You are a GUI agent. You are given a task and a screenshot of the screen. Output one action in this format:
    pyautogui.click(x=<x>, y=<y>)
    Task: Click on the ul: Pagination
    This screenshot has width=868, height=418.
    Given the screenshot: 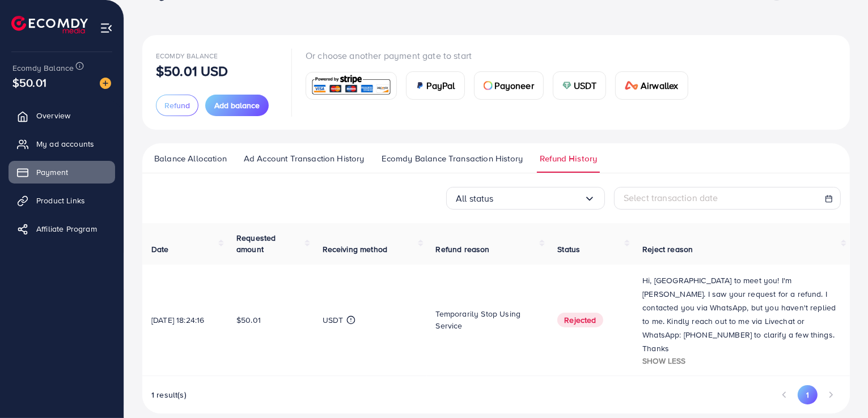 What is the action you would take?
    pyautogui.click(x=807, y=395)
    